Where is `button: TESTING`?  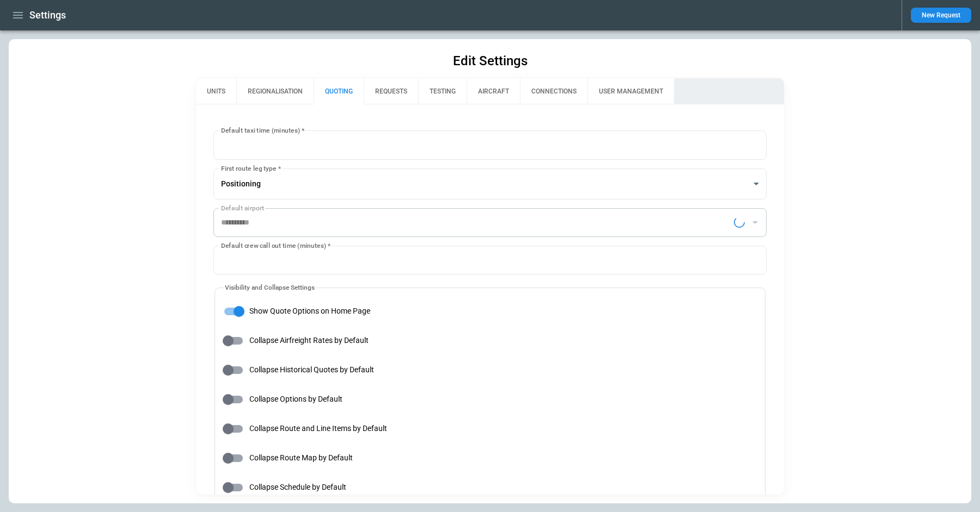 button: TESTING is located at coordinates (442, 92).